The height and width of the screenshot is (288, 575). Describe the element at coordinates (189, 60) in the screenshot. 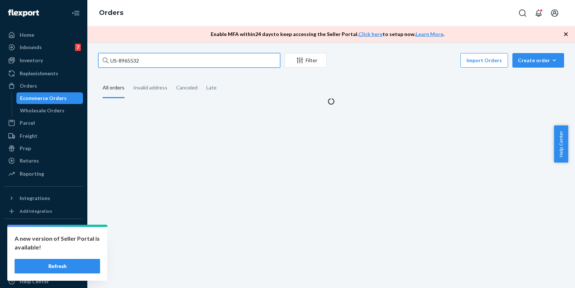

I see `input: Search orders` at that location.